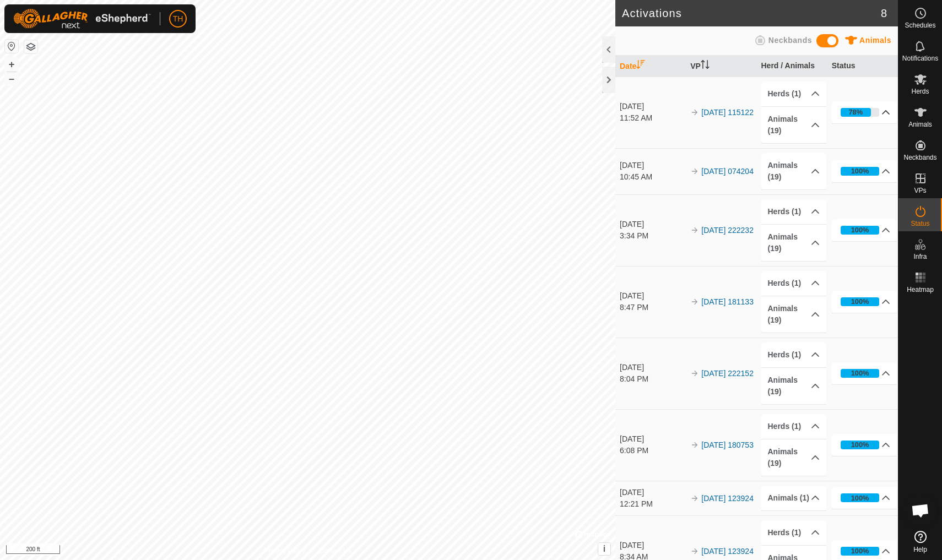  I want to click on div: 11:52 AM, so click(652, 118).